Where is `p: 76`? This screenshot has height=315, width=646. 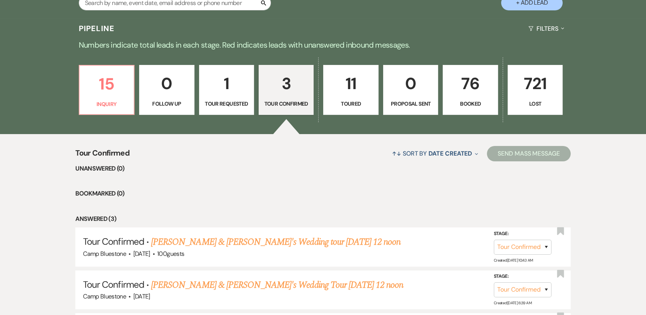
p: 76 is located at coordinates (470, 83).